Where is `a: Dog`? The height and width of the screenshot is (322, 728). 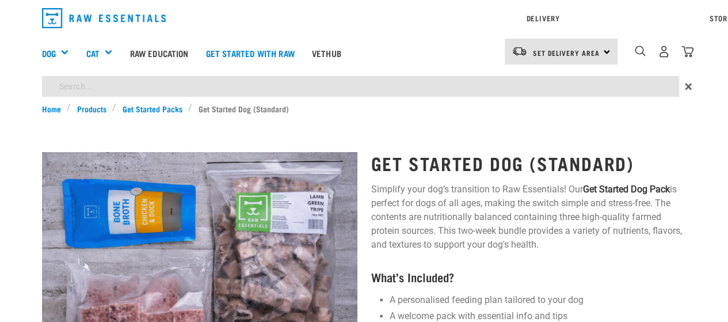 a: Dog is located at coordinates (49, 53).